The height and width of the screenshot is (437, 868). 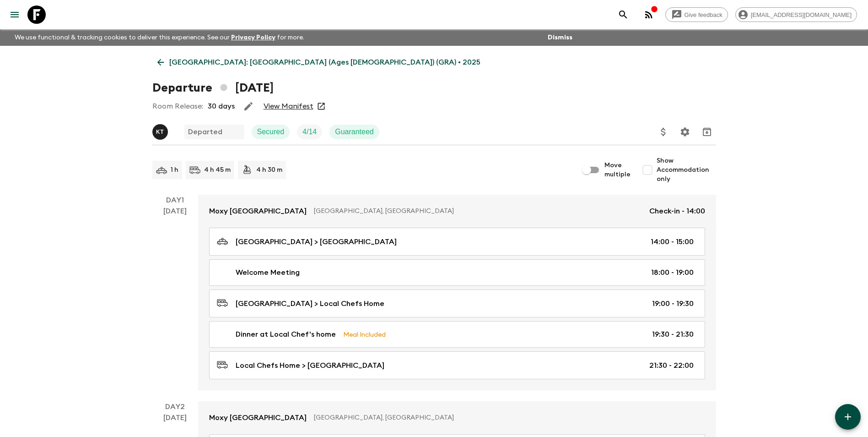 What do you see at coordinates (560, 38) in the screenshot?
I see `button: Dismiss` at bounding box center [560, 38].